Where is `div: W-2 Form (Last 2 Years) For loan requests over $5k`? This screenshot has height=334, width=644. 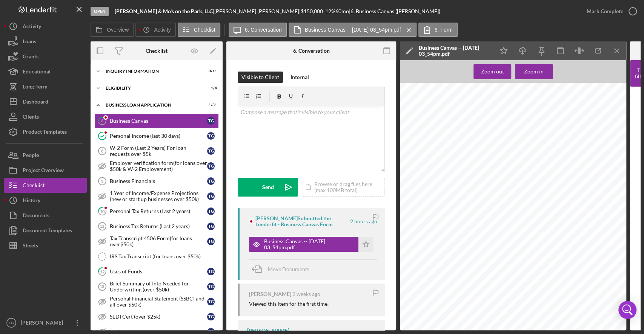 div: W-2 Form (Last 2 Years) For loan requests over $5k is located at coordinates (158, 151).